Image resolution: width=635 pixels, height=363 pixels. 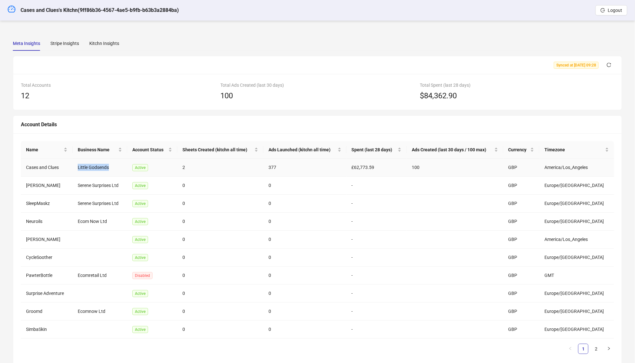 I want to click on span: reload, so click(x=609, y=65).